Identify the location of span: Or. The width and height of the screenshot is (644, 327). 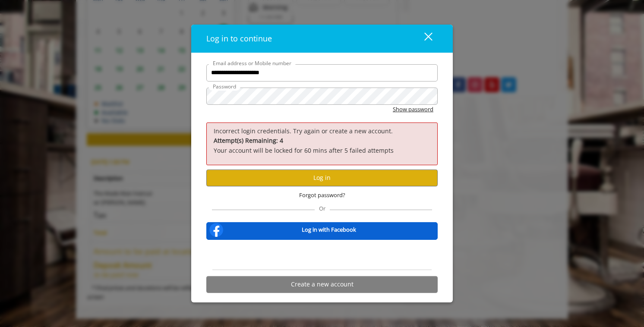
(322, 208).